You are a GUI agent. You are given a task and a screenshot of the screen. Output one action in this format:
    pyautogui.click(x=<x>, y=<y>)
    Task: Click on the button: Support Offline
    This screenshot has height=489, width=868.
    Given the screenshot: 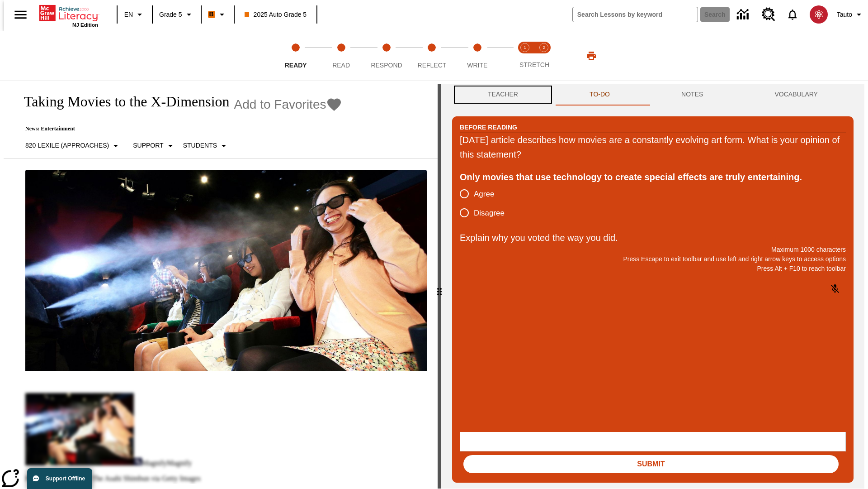 What is the action you would take?
    pyautogui.click(x=60, y=478)
    